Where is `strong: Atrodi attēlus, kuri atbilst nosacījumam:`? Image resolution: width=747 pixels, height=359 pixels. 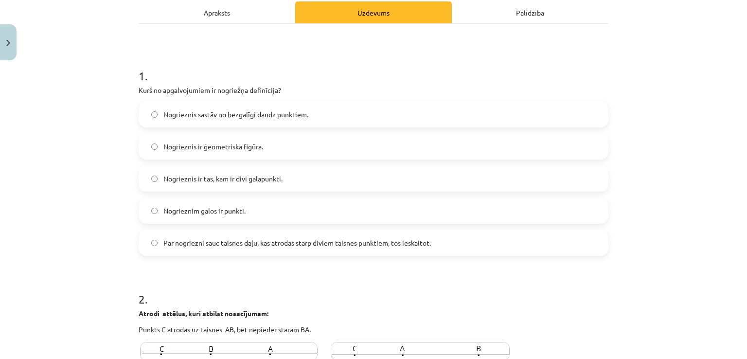
strong: Atrodi attēlus, kuri atbilst nosacījumam: is located at coordinates (203, 313).